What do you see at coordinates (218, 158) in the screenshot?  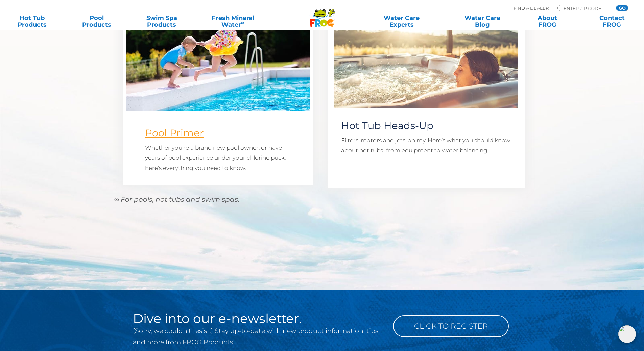 I see `p: Whether you’re a brand new pool owner, or have years of pool experience under your chlorine puck,...` at bounding box center [218, 158].